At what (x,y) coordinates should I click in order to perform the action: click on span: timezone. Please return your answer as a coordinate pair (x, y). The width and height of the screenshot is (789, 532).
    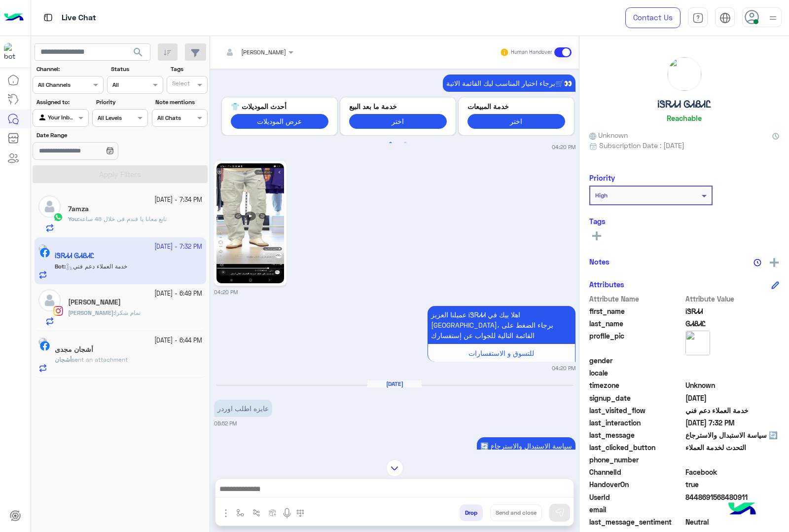
    Looking at the image, I should click on (636, 385).